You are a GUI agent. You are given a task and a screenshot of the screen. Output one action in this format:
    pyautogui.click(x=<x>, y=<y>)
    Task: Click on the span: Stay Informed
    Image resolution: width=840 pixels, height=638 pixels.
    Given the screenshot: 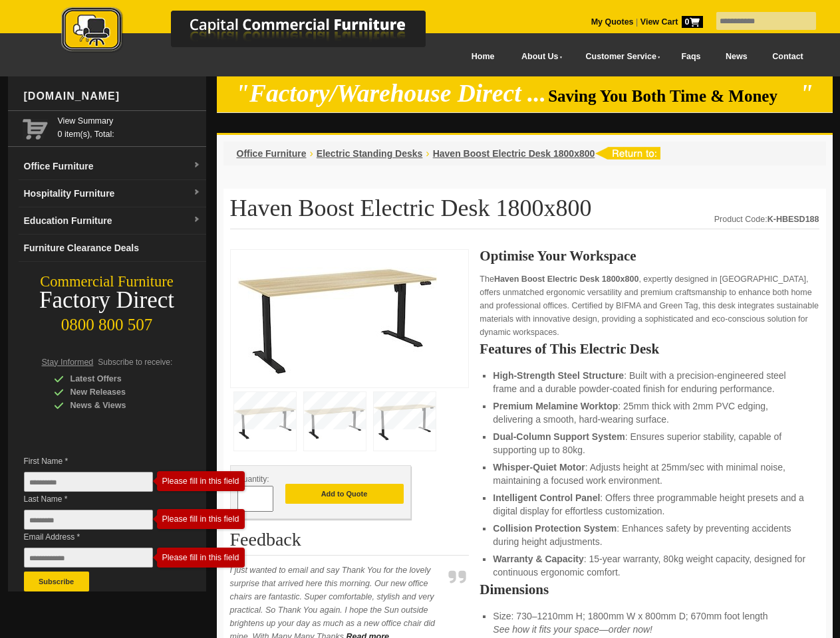 What is the action you would take?
    pyautogui.click(x=68, y=362)
    